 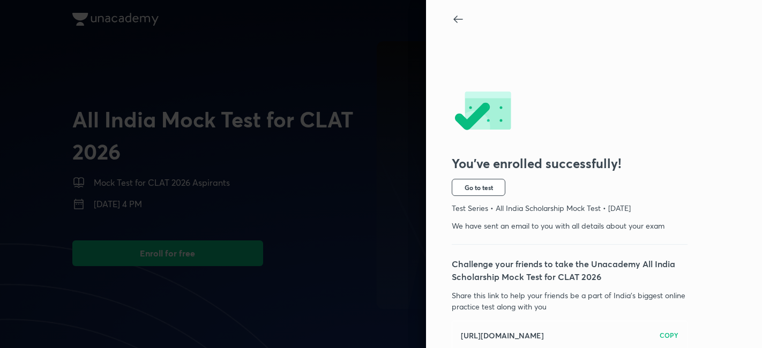 What do you see at coordinates (570, 226) in the screenshot?
I see `p: We have sent an email to you with all details about your exam` at bounding box center [570, 226].